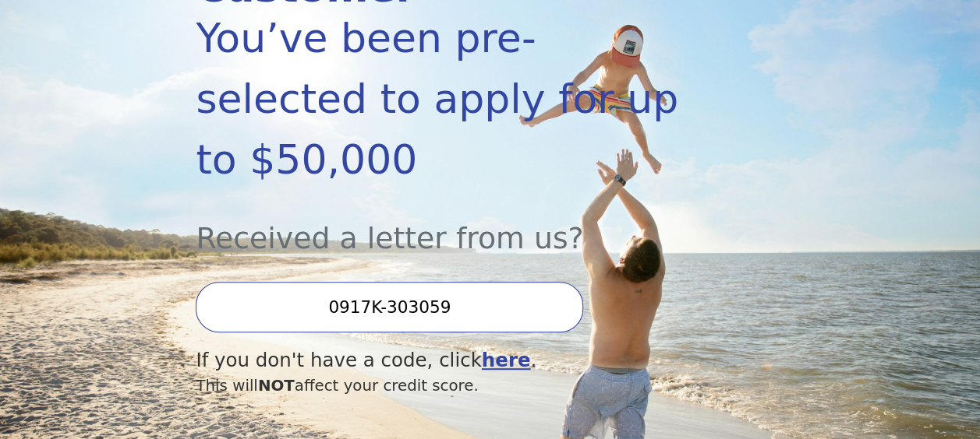  What do you see at coordinates (507, 360) in the screenshot?
I see `a: here` at bounding box center [507, 360].